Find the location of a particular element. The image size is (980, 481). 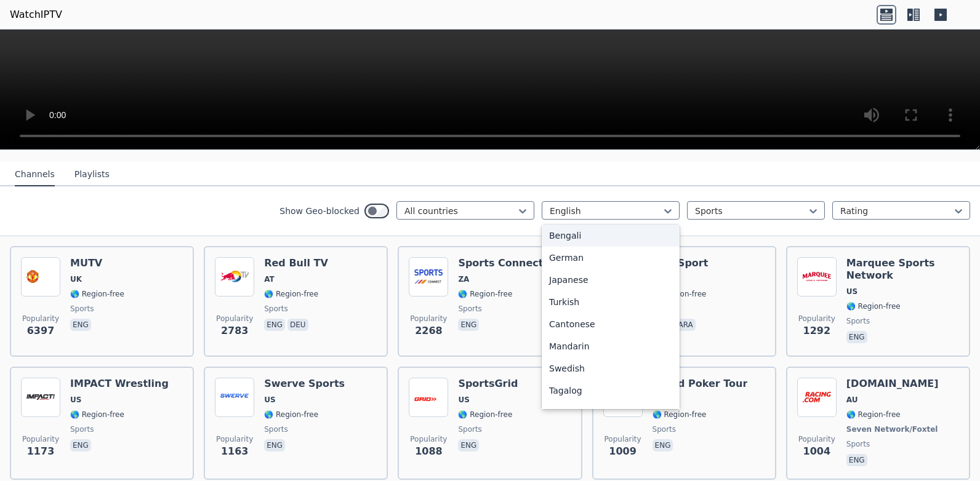

div: German is located at coordinates (611, 258).